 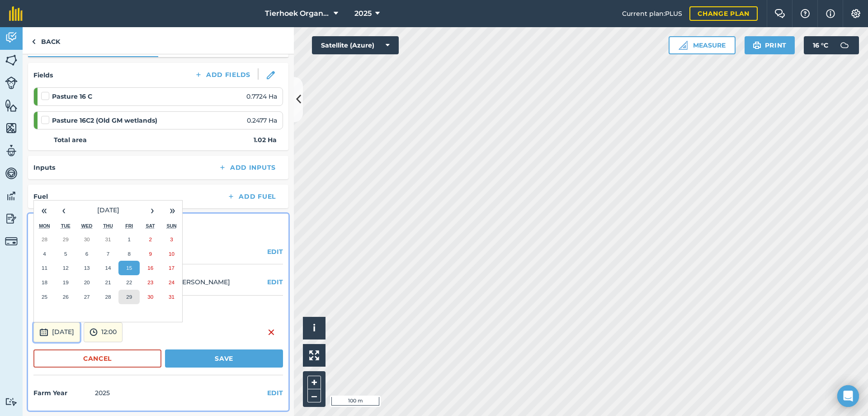 I want to click on button: 19 August 2025, so click(x=66, y=282).